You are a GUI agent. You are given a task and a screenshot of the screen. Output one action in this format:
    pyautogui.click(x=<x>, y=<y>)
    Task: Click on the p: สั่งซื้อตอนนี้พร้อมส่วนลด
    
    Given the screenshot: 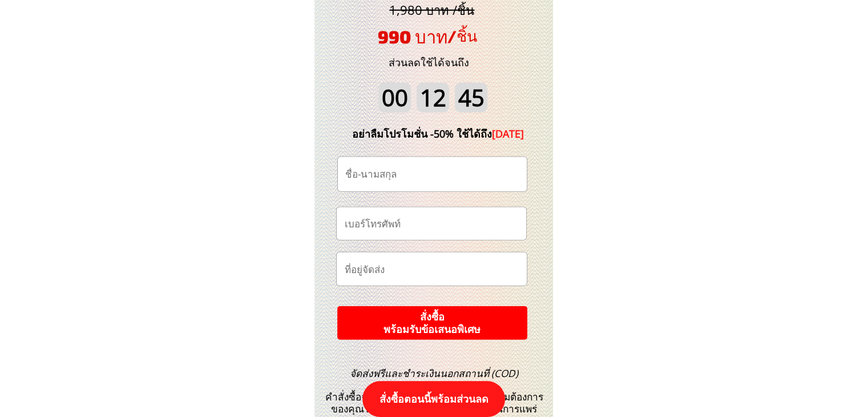 What is the action you would take?
    pyautogui.click(x=434, y=399)
    